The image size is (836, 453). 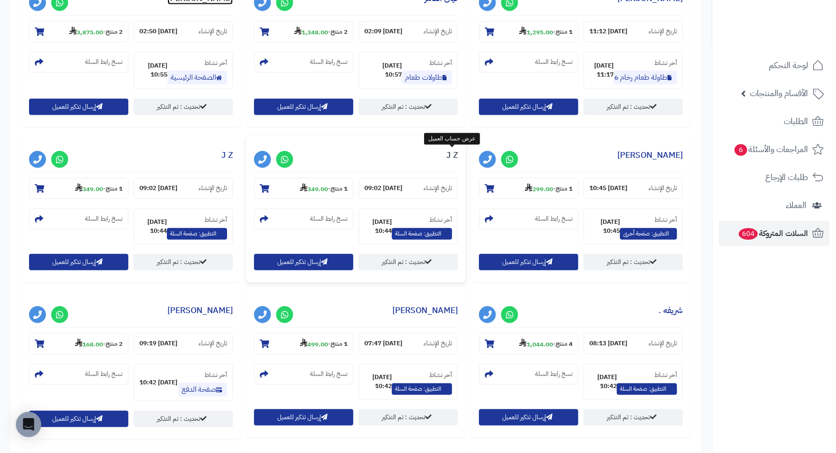 I want to click on strong: 4 منتج, so click(x=564, y=344).